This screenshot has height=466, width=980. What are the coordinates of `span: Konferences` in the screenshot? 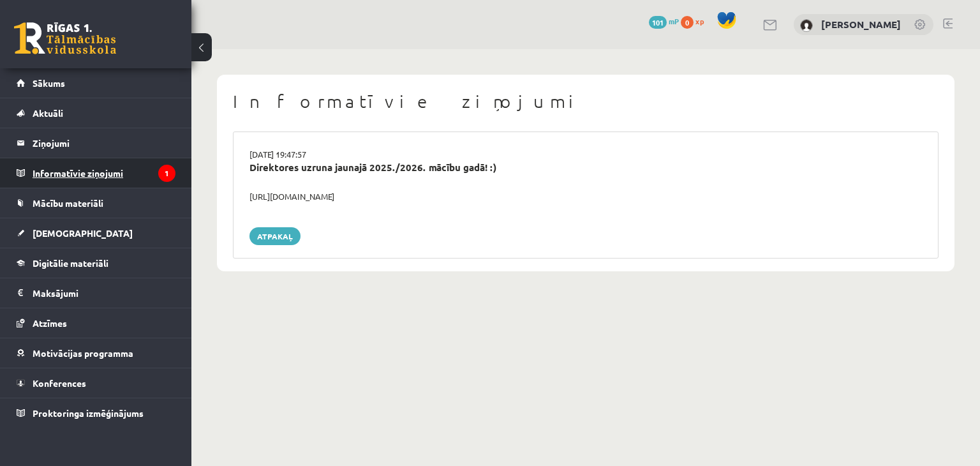 It's located at (60, 383).